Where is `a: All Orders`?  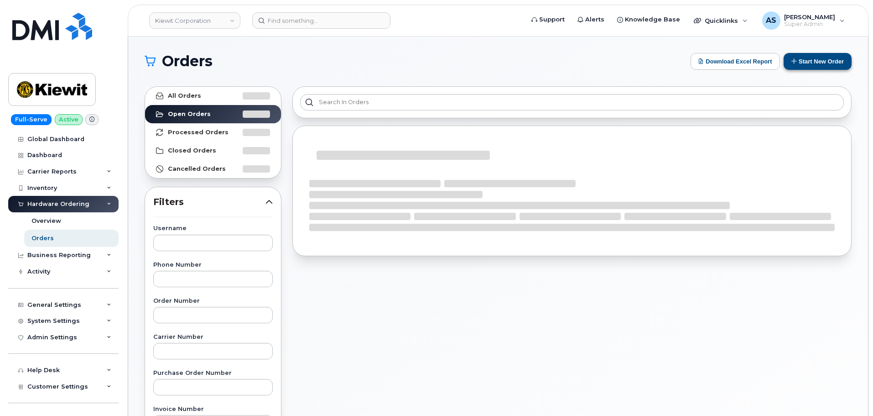 a: All Orders is located at coordinates (213, 96).